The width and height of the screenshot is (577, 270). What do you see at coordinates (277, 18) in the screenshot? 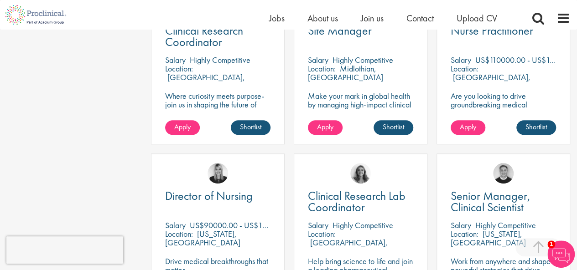
I see `a: Jobs` at bounding box center [277, 18].